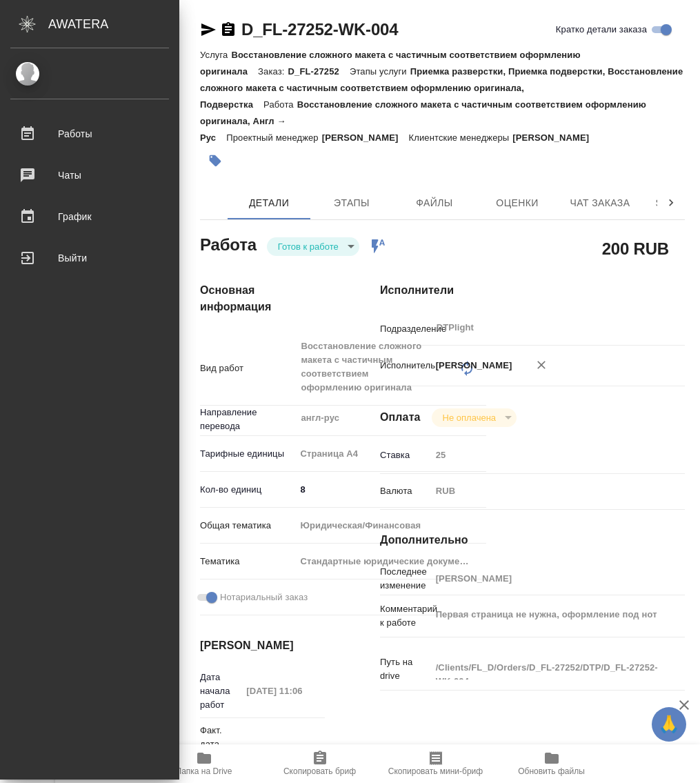 The width and height of the screenshot is (700, 783). What do you see at coordinates (635, 249) in the screenshot?
I see `h2: 200 RUB` at bounding box center [635, 249].